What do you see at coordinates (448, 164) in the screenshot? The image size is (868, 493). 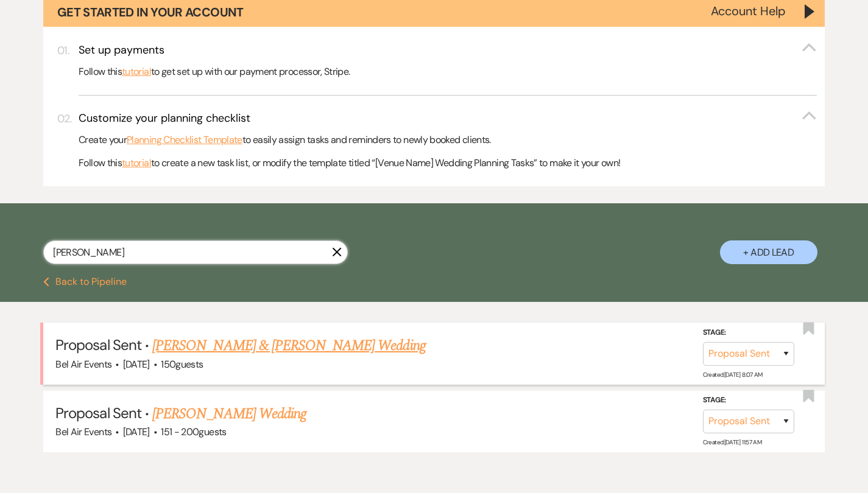 I see `p: Follow this to create a new task list, or modify the template titled “[Venue Name] Wedding Planni...` at bounding box center [448, 164].